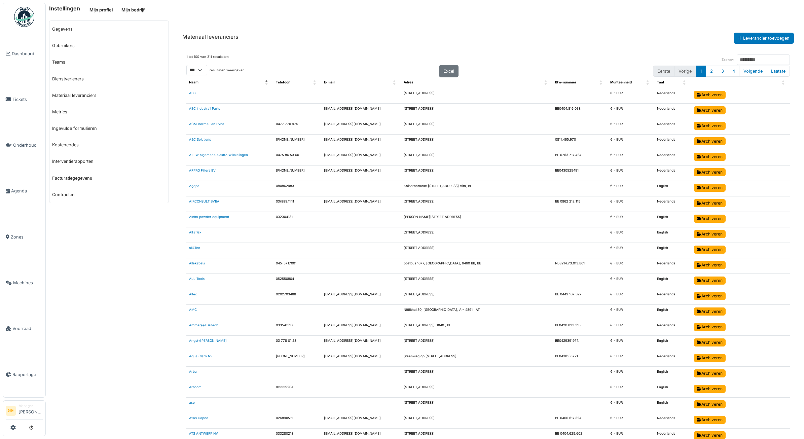  What do you see at coordinates (580, 266) in the screenshot?
I see `td: NL8214.73.013.B01` at bounding box center [580, 266].